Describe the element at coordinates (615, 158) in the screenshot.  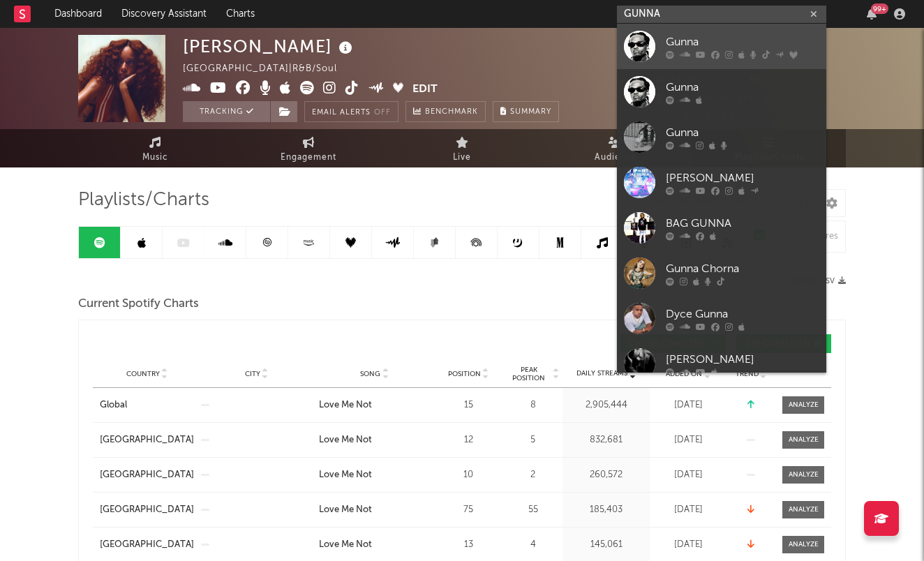
I see `span: Audience` at that location.